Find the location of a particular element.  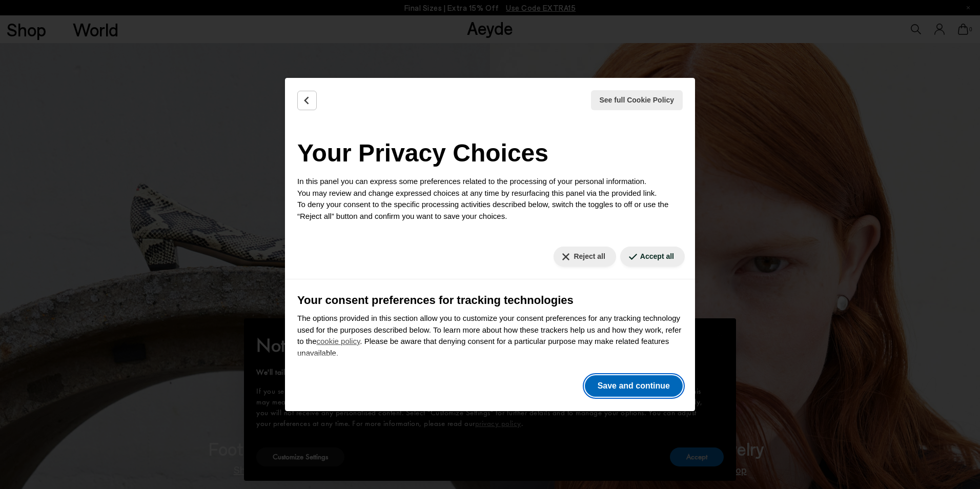

button: Save and continue is located at coordinates (633, 386).